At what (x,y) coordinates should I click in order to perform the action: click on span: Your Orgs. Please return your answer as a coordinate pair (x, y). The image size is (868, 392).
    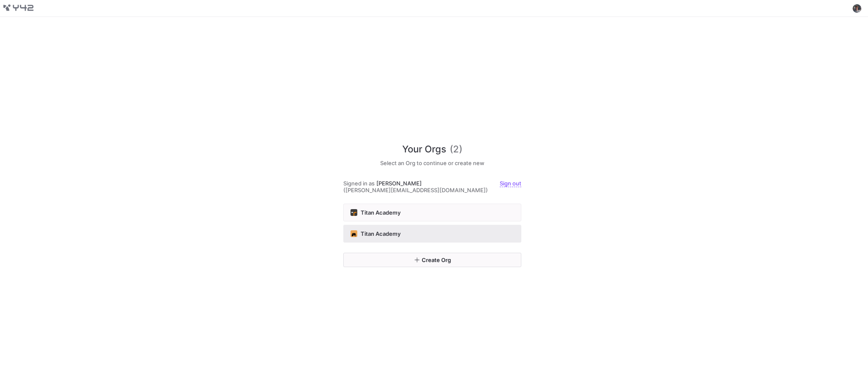
    Looking at the image, I should click on (424, 149).